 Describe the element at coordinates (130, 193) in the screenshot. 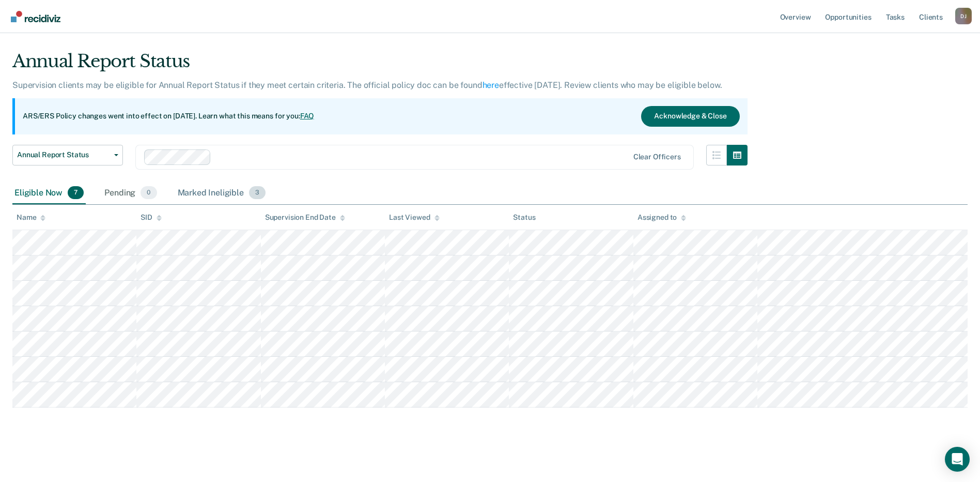

I see `div: Pending0` at that location.